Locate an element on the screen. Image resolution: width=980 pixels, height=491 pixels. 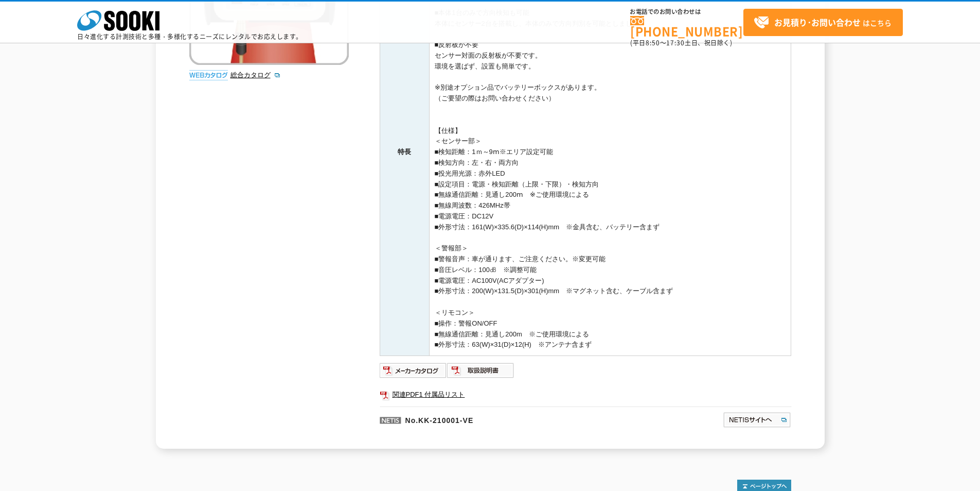
span: 17:30 is located at coordinates (675, 42).